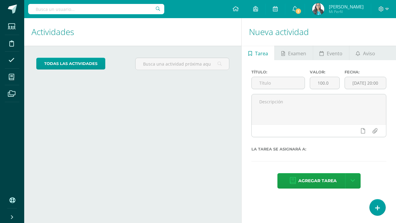  Describe the element at coordinates (278, 72) in the screenshot. I see `label: Título:` at that location.